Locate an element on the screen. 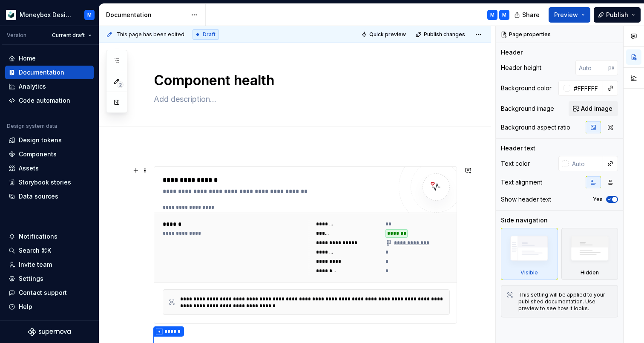 The height and width of the screenshot is (343, 644). div: Design tokens is located at coordinates (40, 140).